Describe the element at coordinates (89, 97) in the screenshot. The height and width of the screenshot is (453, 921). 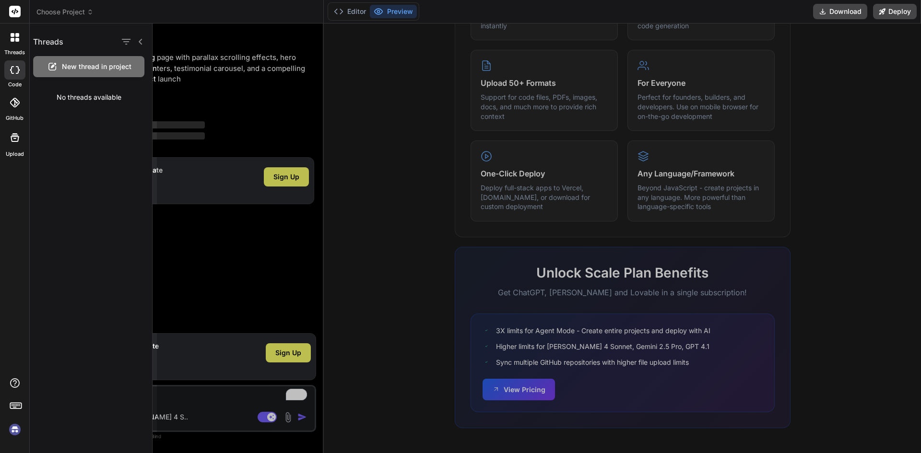
I see `div: No threads available` at that location.